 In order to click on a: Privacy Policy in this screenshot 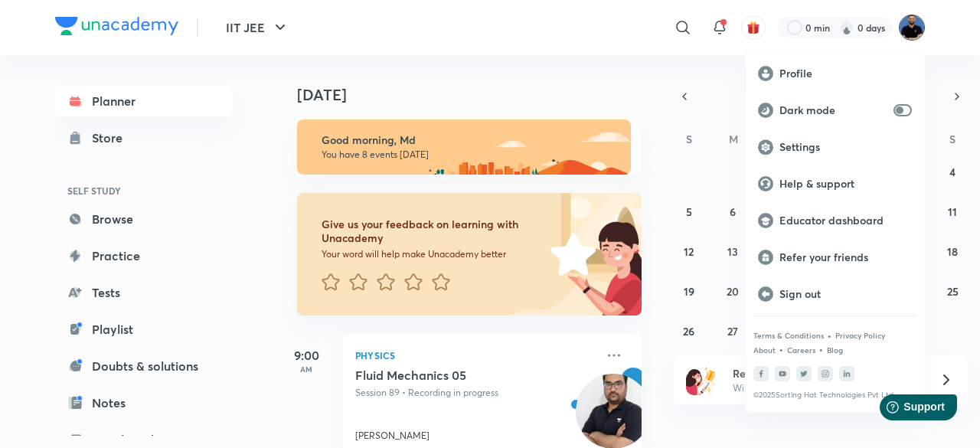, I will do `click(860, 335)`.